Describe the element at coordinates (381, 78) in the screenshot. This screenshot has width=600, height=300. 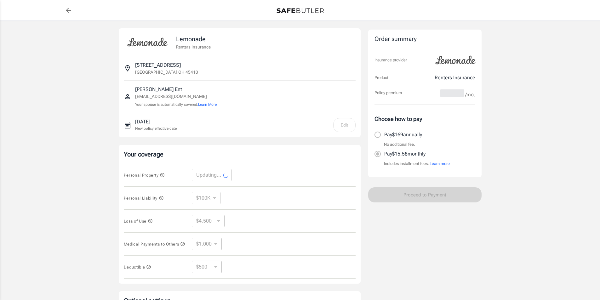
I see `p: Product` at that location.